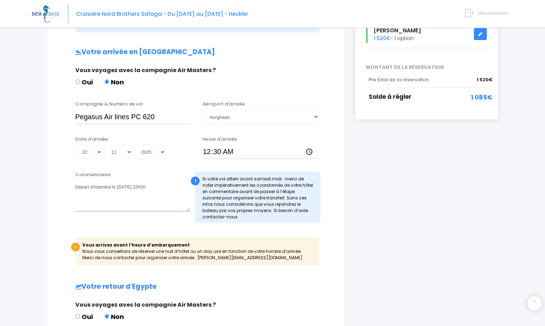  What do you see at coordinates (482, 97) in the screenshot?
I see `span: 1 085€` at bounding box center [482, 97].